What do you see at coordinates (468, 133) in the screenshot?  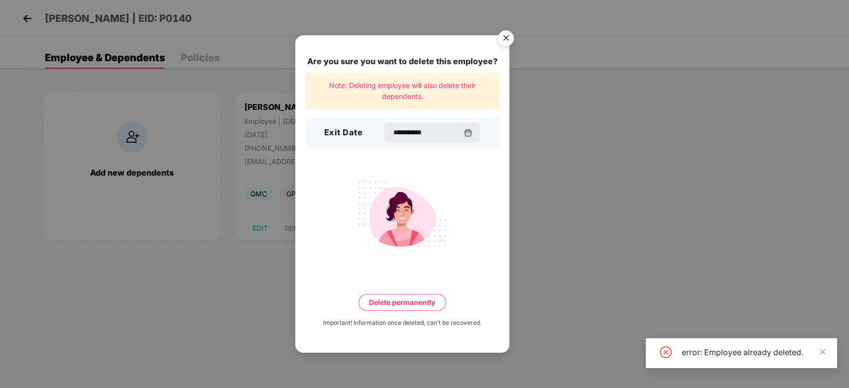 I see `img: svg+xml;base64,PHN2ZyBpZD0iQ2FsZW5kYXItMzJ4MzIiIHhtbG5zPSJodHRwOi8vd3d3LnczLm9yZy8yMDAwL3N2ZyIgd2...` at bounding box center [468, 133].